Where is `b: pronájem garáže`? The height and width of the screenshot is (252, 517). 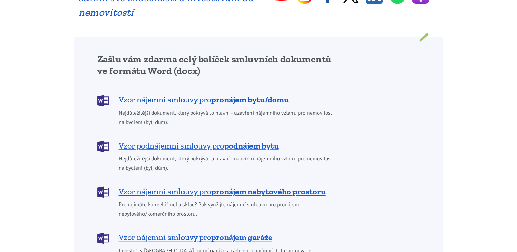 b: pronájem garáže is located at coordinates (242, 237).